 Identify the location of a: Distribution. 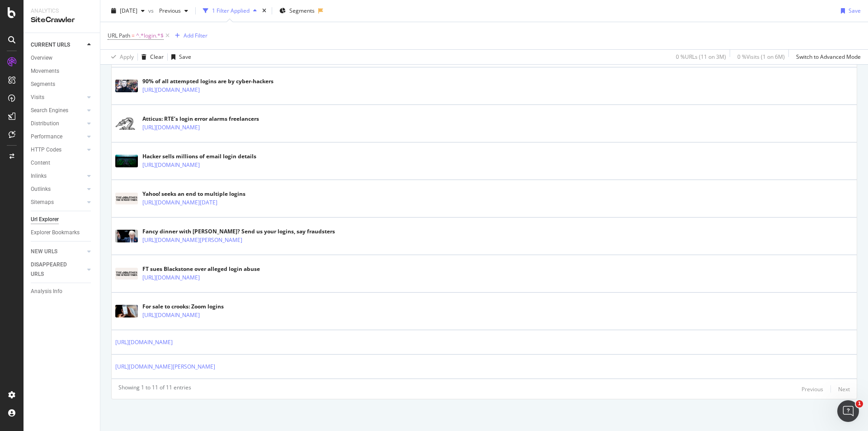
(57, 124).